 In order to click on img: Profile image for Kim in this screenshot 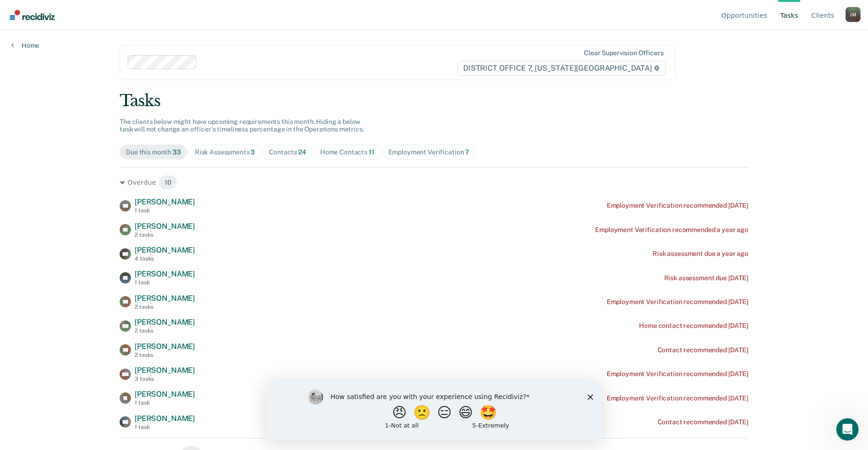, I will do `click(49, 17)`.